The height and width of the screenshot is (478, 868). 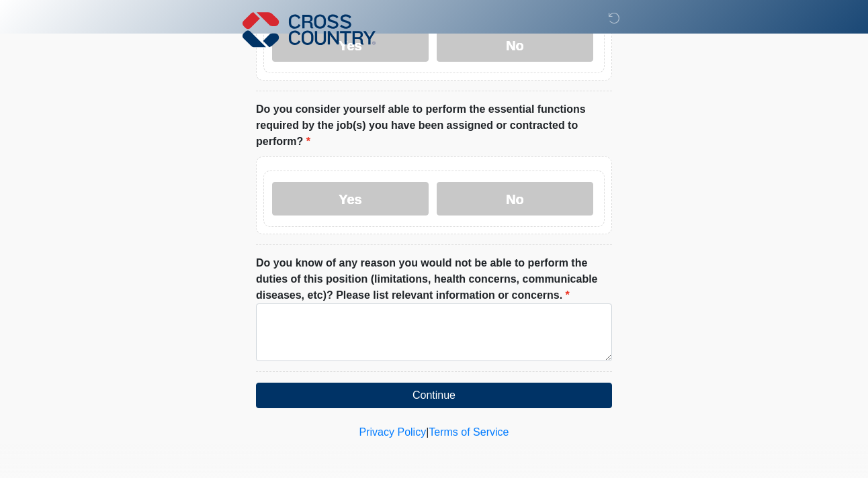 What do you see at coordinates (350, 198) in the screenshot?
I see `label: Yes` at bounding box center [350, 198].